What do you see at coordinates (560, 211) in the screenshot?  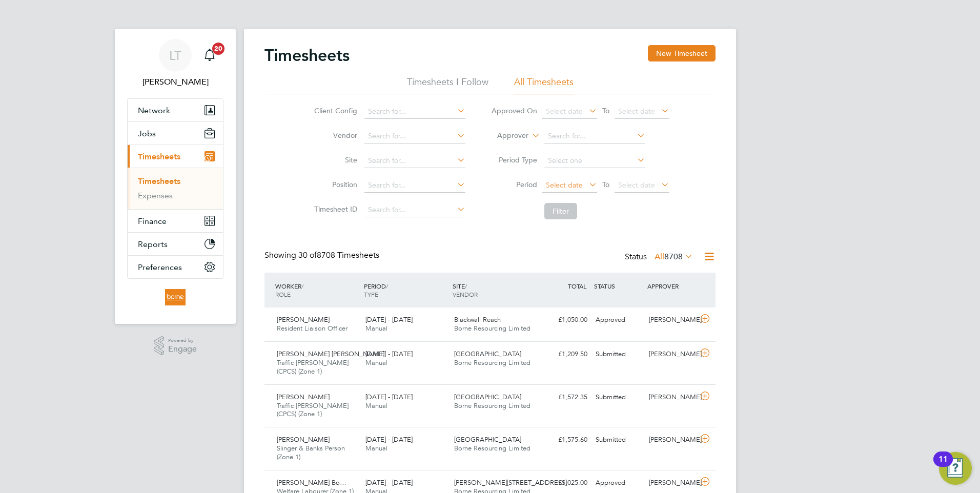 I see `button: Filter` at bounding box center [560, 211].